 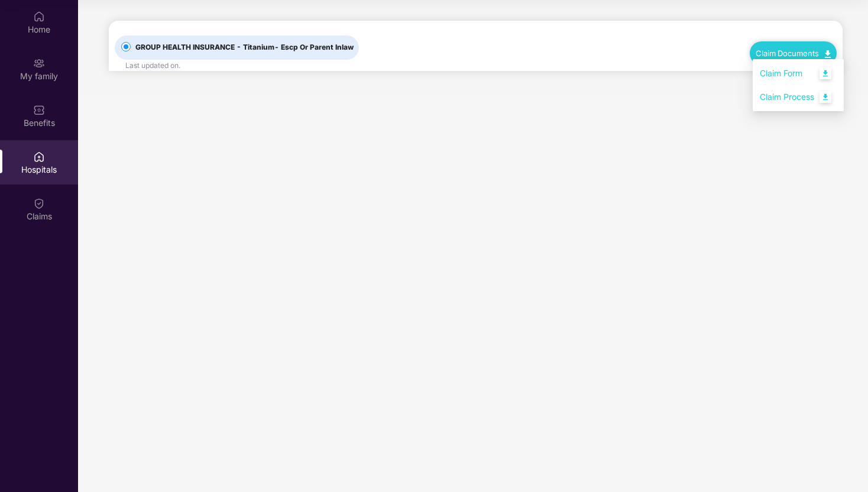 I want to click on img: svg+xml;base64,PHN2ZyBpZD0iQmVuZWZpdHMiIHhtbG5zPSJodHRwOi8vd3d3LnczLm9yZy8yMDAwL3N2ZyIgd2lkdGg9Ij..., so click(x=39, y=110).